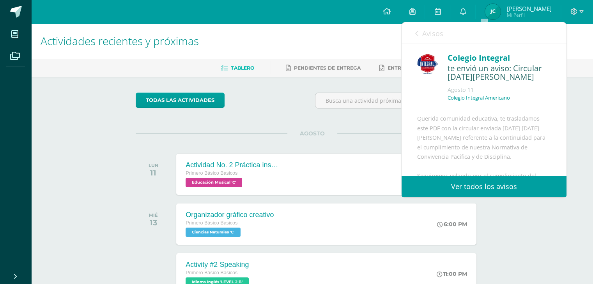 The image size is (593, 284). Describe the element at coordinates (327, 68) in the screenshot. I see `span: Pendientes de entrega` at that location.